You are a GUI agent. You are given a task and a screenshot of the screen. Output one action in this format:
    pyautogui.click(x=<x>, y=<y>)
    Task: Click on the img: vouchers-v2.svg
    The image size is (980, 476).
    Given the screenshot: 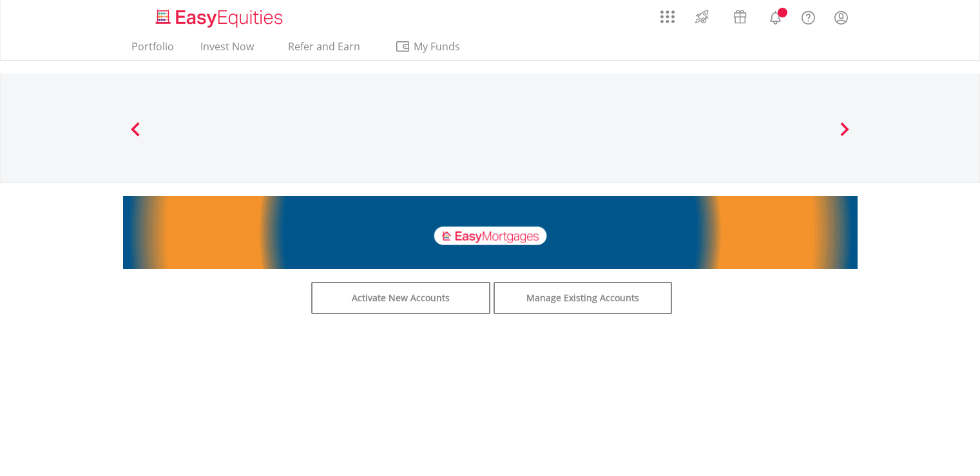 What is the action you would take?
    pyautogui.click(x=740, y=17)
    